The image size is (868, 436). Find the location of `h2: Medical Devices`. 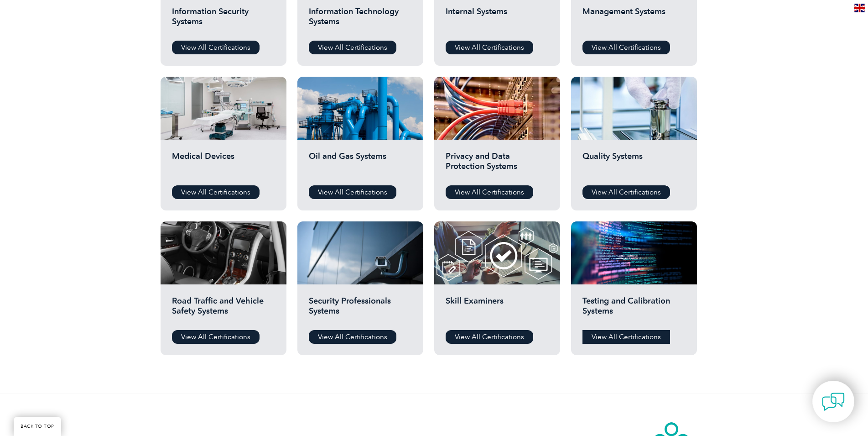

h2: Medical Devices is located at coordinates (224, 164).